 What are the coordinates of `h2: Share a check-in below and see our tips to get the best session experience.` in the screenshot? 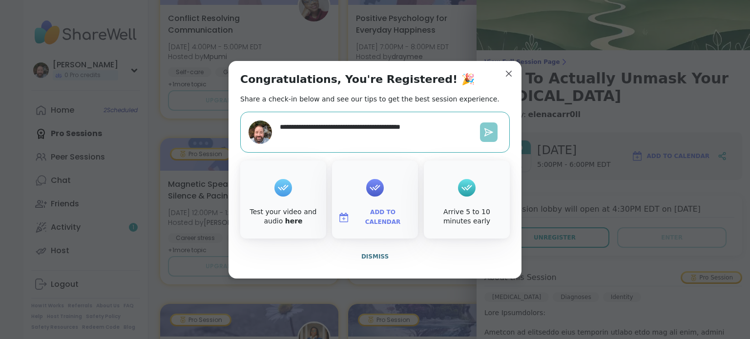 It's located at (369, 99).